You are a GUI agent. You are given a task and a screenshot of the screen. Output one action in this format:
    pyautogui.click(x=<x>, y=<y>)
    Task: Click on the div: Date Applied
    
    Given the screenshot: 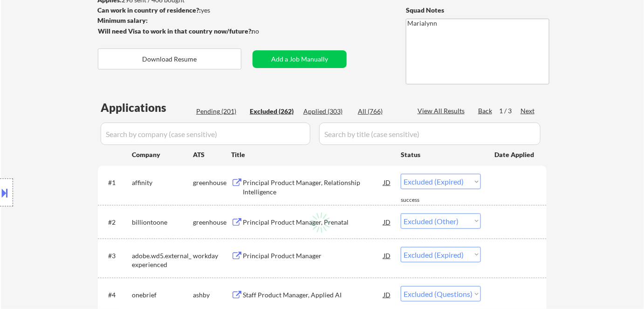 What is the action you would take?
    pyautogui.click(x=515, y=154)
    